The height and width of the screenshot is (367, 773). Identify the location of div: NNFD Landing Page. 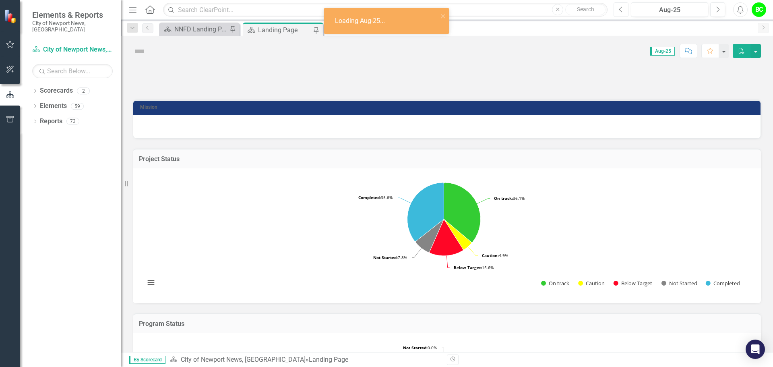
(201, 29).